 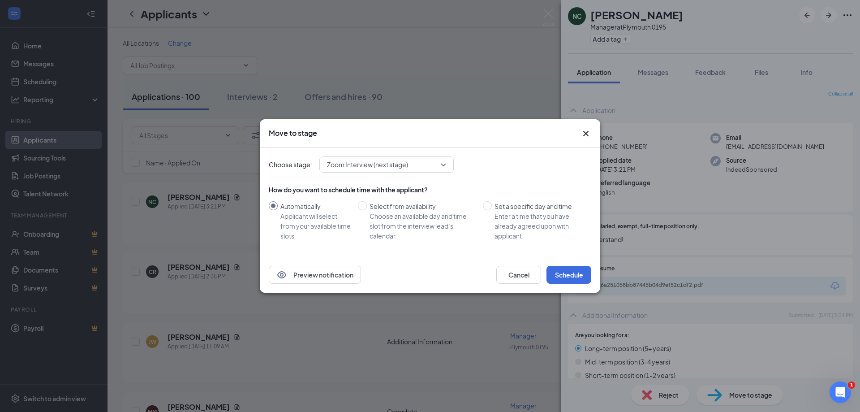 What do you see at coordinates (852, 385) in the screenshot?
I see `span: 1` at bounding box center [852, 385].